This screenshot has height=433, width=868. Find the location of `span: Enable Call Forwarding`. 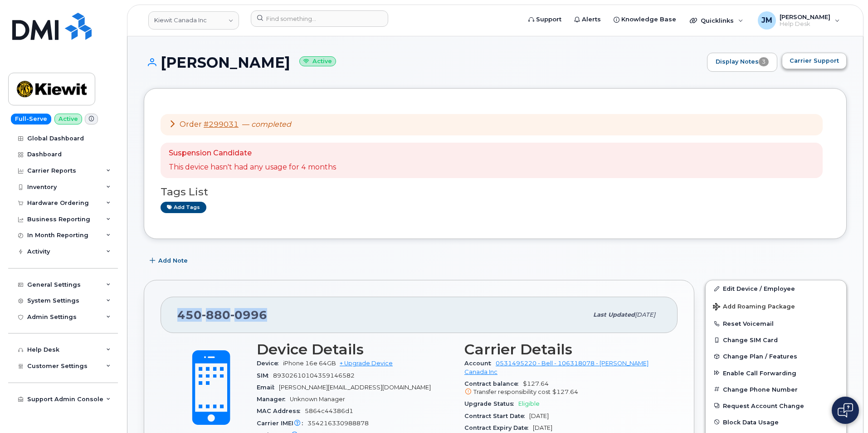

span: Enable Call Forwarding is located at coordinates (760, 372).